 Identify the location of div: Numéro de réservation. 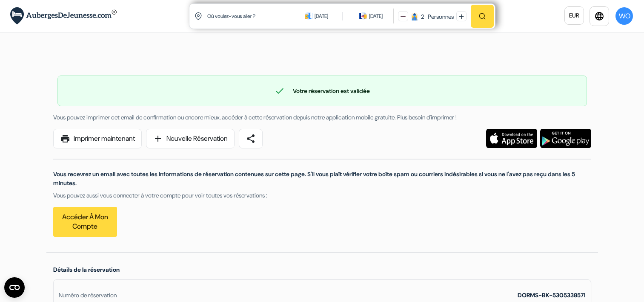
(88, 295).